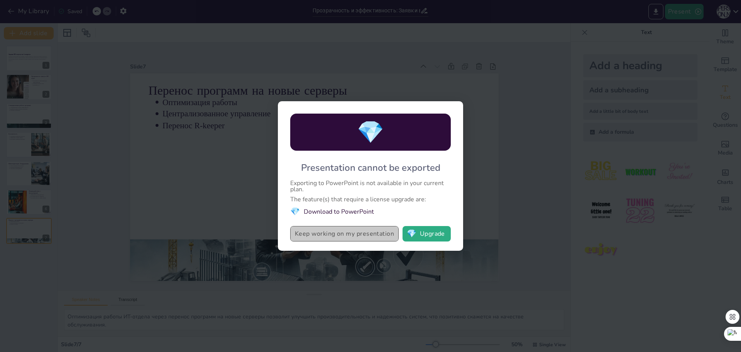 This screenshot has width=741, height=352. I want to click on div: Presentation cannot be exported, so click(371, 168).